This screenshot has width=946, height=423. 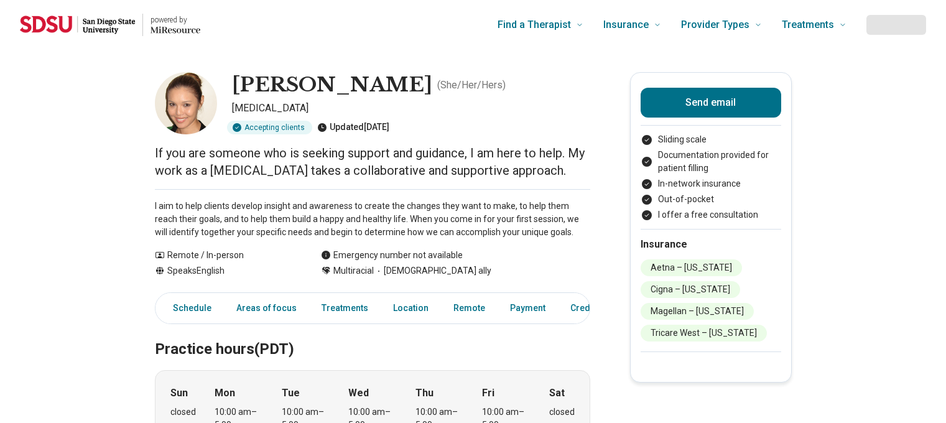 What do you see at coordinates (715, 25) in the screenshot?
I see `span: Provider Types` at bounding box center [715, 25].